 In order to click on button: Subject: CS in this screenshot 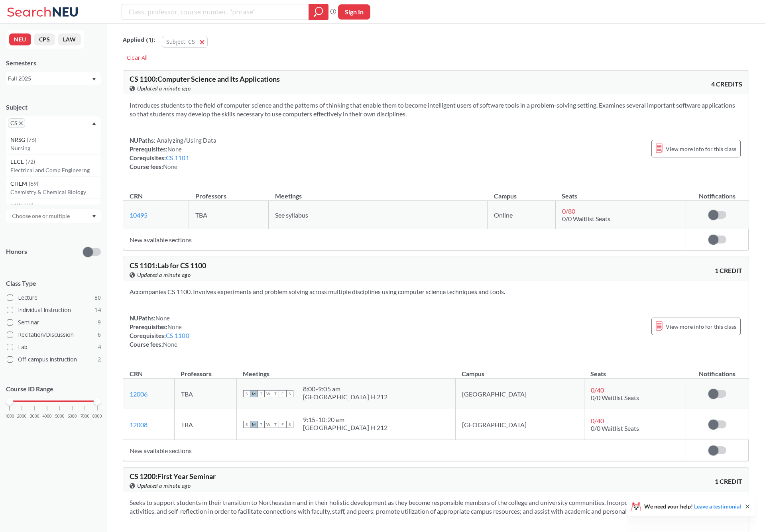, I will do `click(185, 42)`.